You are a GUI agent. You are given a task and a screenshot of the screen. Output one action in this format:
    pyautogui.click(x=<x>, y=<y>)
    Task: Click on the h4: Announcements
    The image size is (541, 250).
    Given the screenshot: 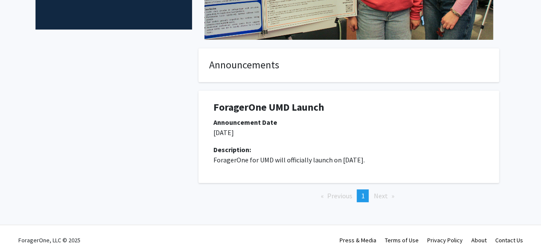 What is the action you would take?
    pyautogui.click(x=348, y=65)
    